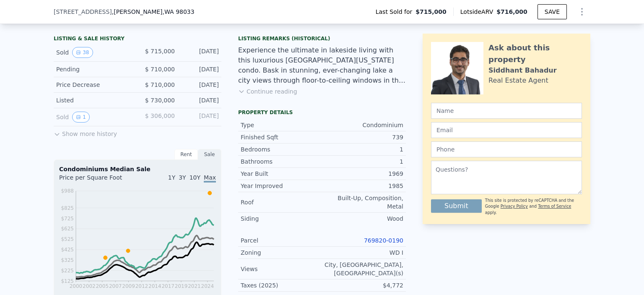  What do you see at coordinates (282, 186) in the screenshot?
I see `div: Year Improved` at bounding box center [282, 186].